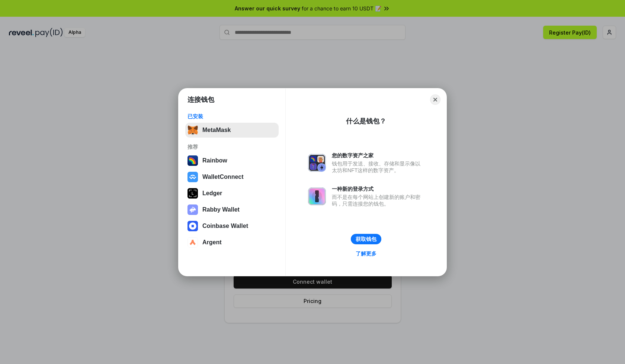 Image resolution: width=625 pixels, height=364 pixels. What do you see at coordinates (232, 193) in the screenshot?
I see `button: Ledger` at bounding box center [232, 193].